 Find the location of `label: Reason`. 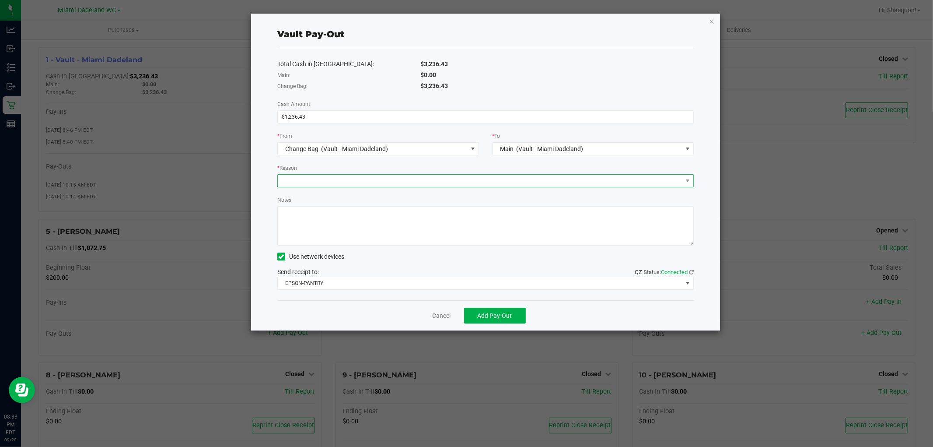

label: Reason is located at coordinates (287, 168).